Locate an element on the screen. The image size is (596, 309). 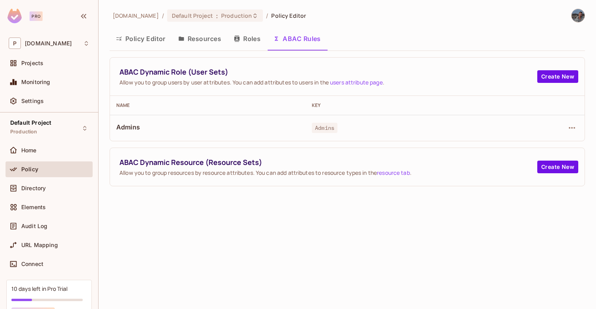
span: Connect is located at coordinates (32, 264).